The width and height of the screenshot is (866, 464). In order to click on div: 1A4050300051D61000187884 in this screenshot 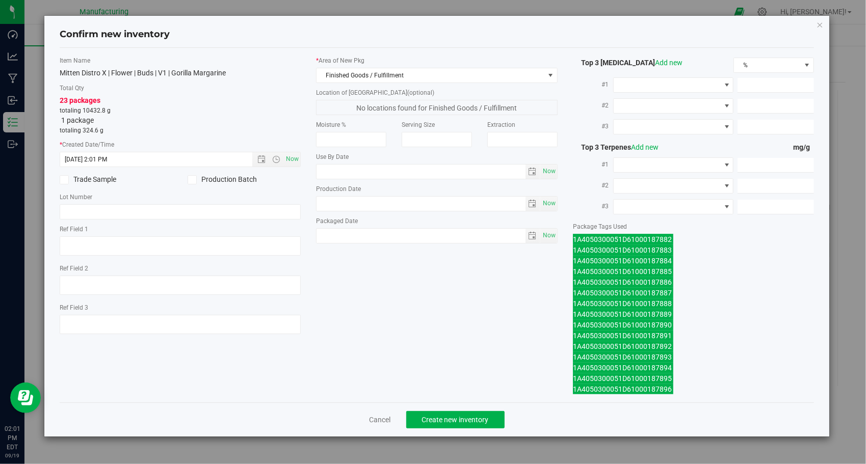, I will do `click(694, 261)`.